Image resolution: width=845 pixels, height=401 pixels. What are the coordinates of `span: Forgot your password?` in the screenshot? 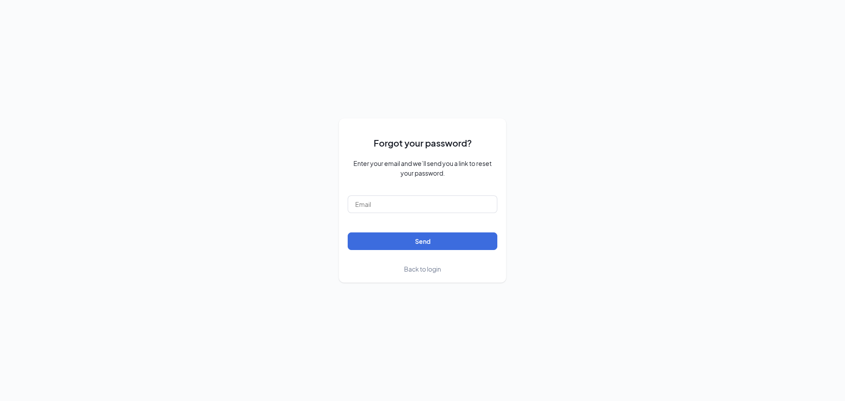 It's located at (423, 143).